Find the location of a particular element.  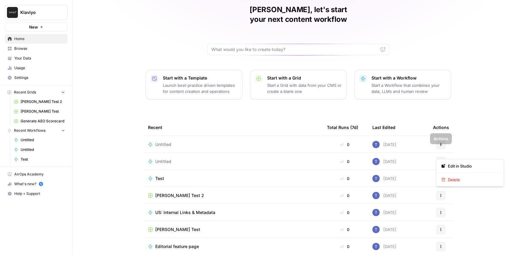

p: Start with a Workflow is located at coordinates (409, 78).